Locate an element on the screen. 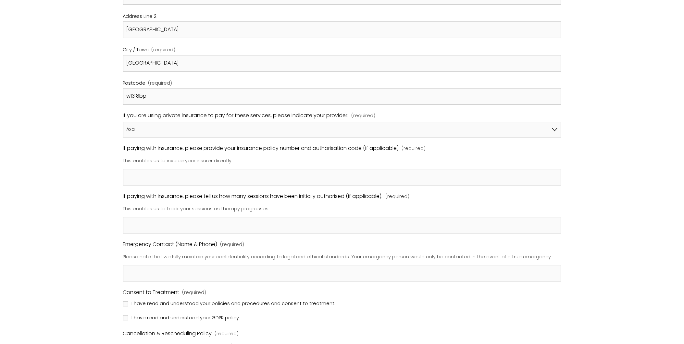  select: If you are using private insurance to pay for these services, please indicate your provider. is located at coordinates (342, 130).